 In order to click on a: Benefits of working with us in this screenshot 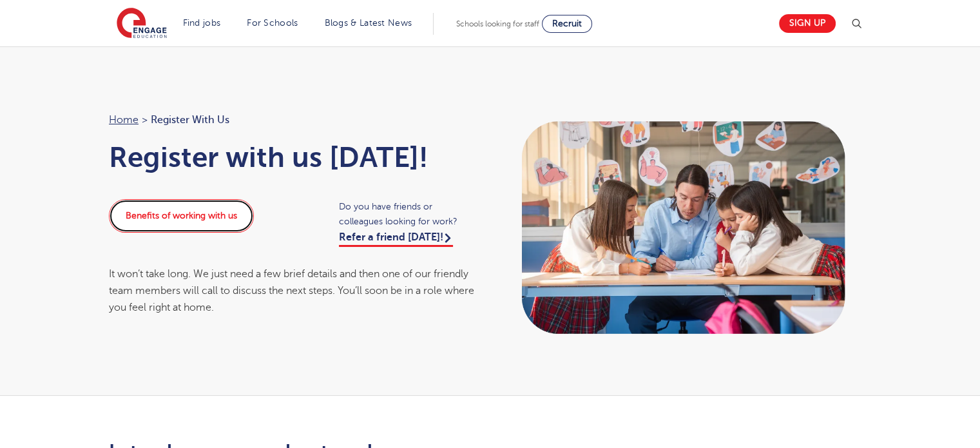, I will do `click(181, 216)`.